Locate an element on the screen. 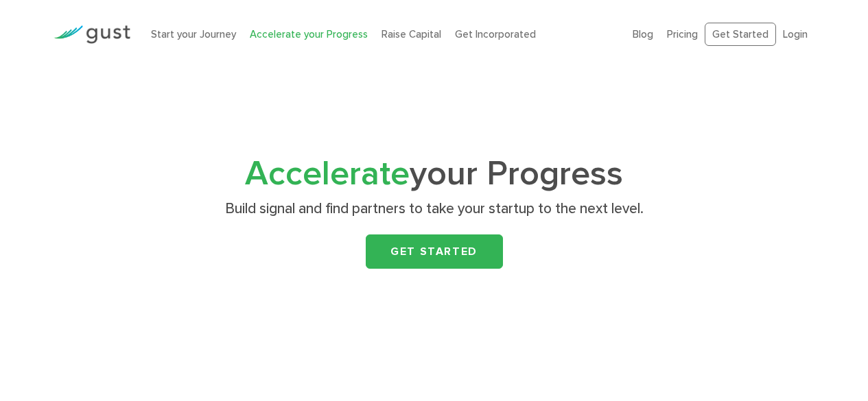 This screenshot has height=401, width=868. a: Accelerate your Progress is located at coordinates (309, 35).